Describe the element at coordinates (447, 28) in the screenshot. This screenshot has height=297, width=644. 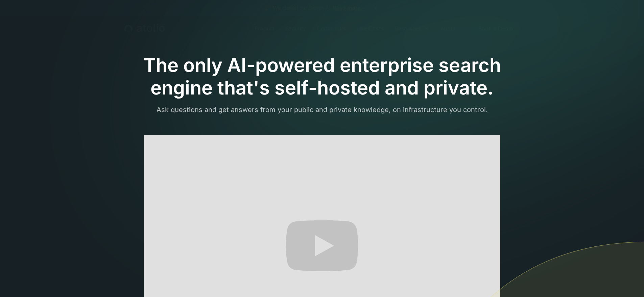
I see `a: About` at that location.